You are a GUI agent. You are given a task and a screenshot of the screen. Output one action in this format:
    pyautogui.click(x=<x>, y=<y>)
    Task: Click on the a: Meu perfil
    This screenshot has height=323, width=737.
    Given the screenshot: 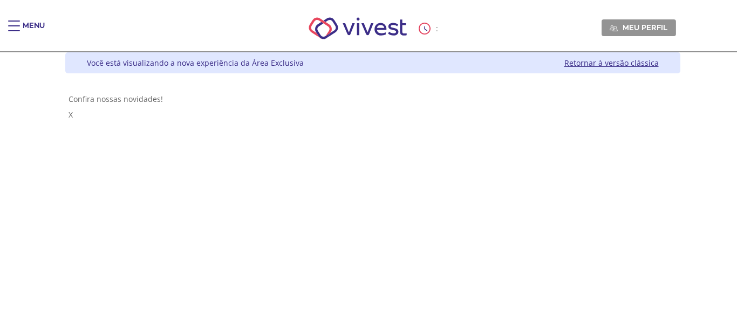 What is the action you would take?
    pyautogui.click(x=639, y=28)
    